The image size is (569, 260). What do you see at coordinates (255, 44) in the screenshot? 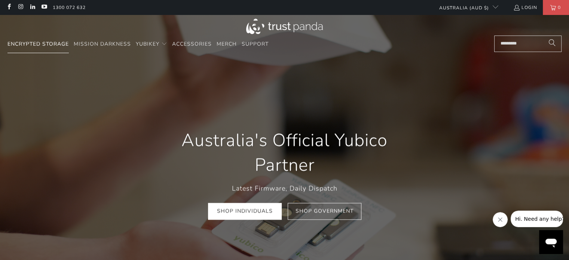
I see `span: Support` at bounding box center [255, 44].